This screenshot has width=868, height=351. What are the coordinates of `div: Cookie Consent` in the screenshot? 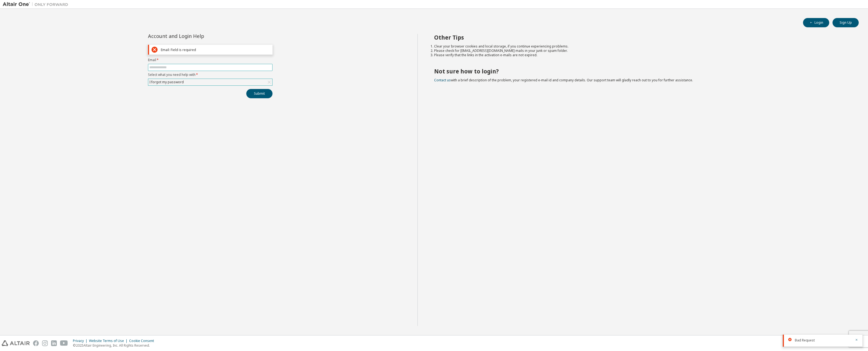 It's located at (143, 341).